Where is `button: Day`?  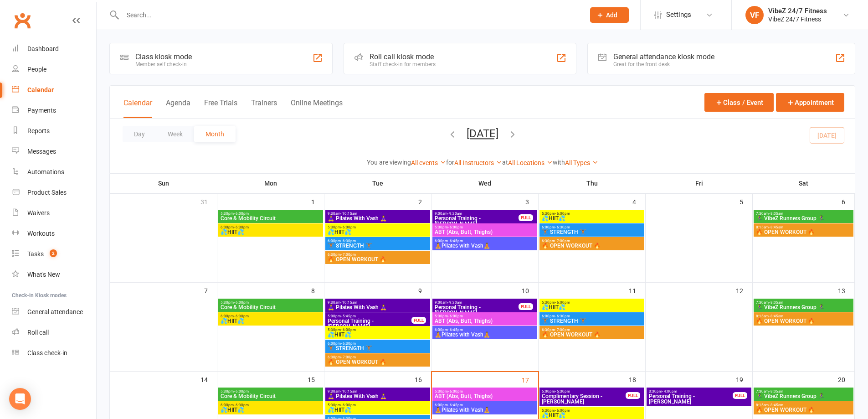 button: Day is located at coordinates (139, 134).